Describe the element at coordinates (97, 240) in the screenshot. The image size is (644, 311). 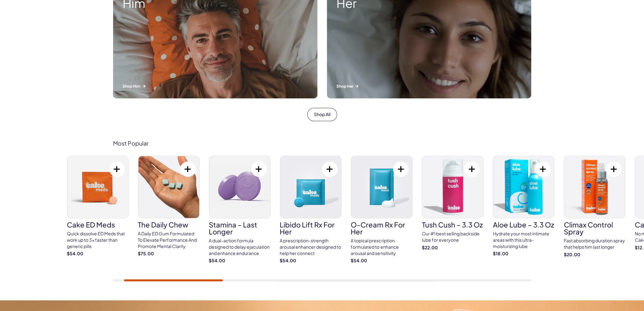
I see `div: Quick dissolve ED Meds that work up to 3x faster than generic pills` at that location.